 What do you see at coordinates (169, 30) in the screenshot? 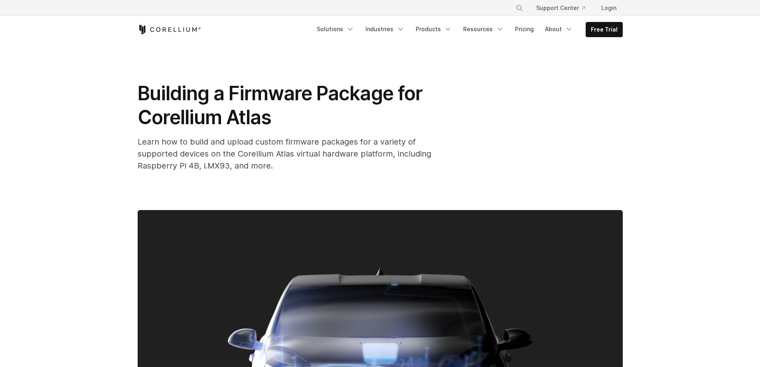
I see `a: Corellium Home` at bounding box center [169, 30].